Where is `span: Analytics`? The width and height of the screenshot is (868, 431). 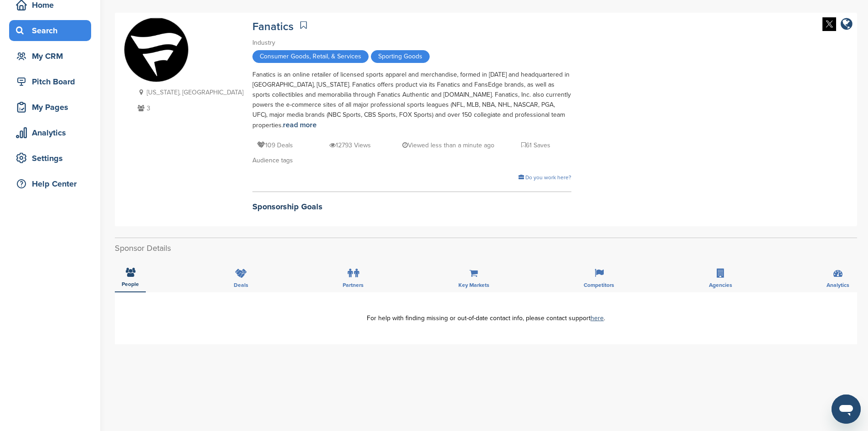
span: Analytics is located at coordinates (837, 285).